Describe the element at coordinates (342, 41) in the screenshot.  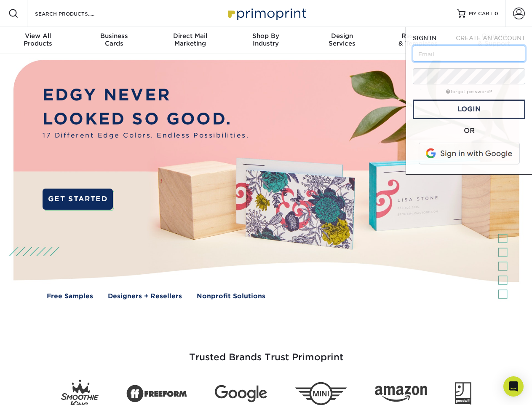
I see `a: DesignServices` at that location.